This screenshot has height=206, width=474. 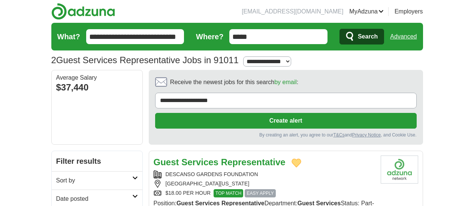 What do you see at coordinates (94, 199) in the screenshot?
I see `h2: Date posted` at bounding box center [94, 199].